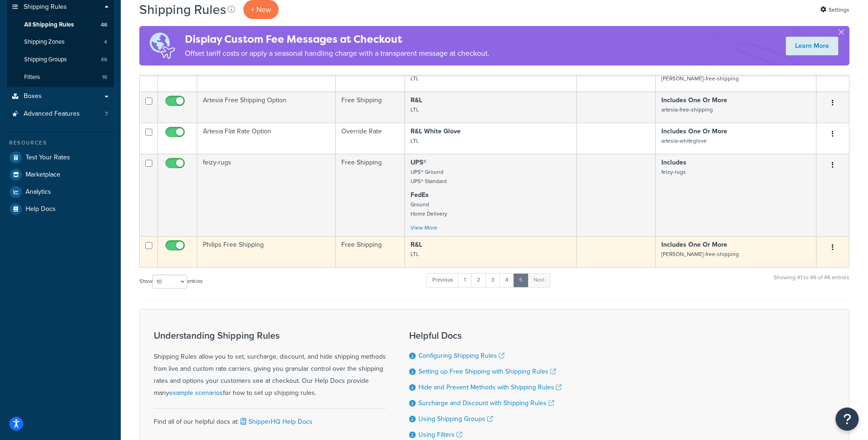 This screenshot has height=440, width=868. Describe the element at coordinates (684, 141) in the screenshot. I see `small: artesia-whiteglove` at that location.